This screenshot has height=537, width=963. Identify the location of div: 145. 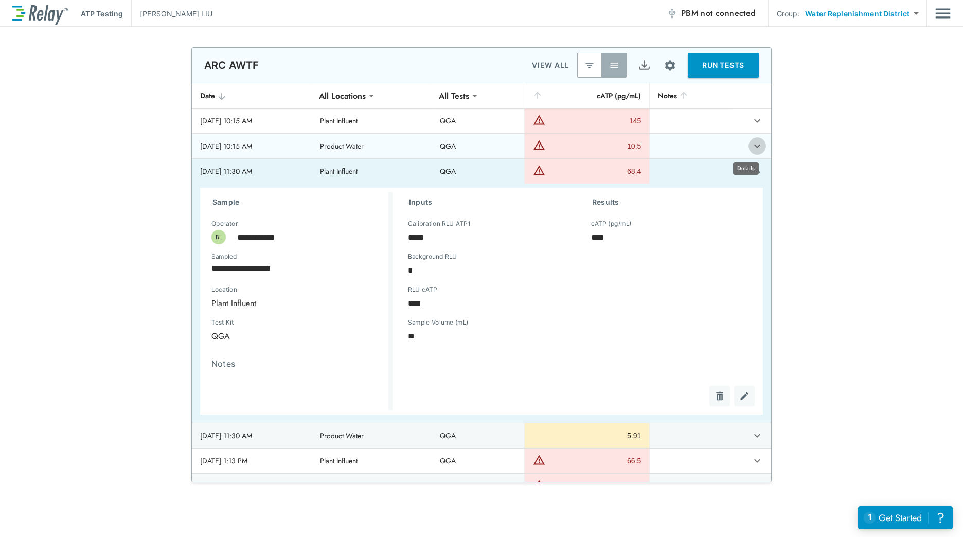
(594, 121).